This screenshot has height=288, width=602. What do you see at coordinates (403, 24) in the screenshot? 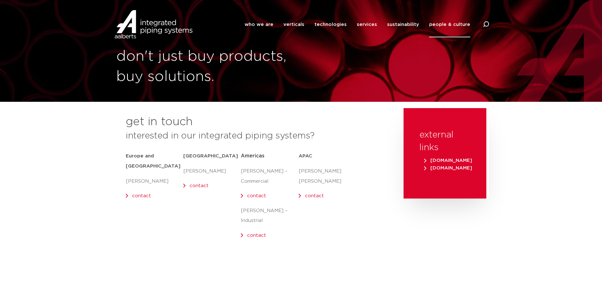
I see `a: sustainability` at bounding box center [403, 24].